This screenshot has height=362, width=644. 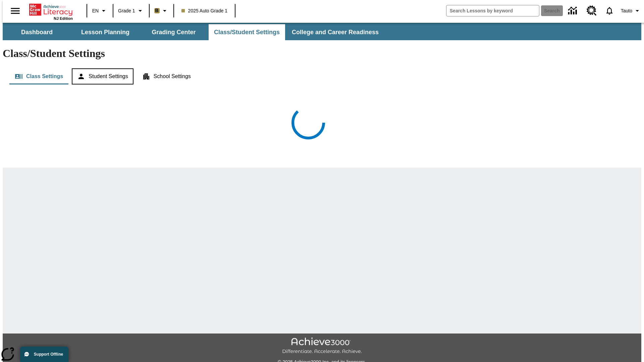 I want to click on button: Lesson Planning, so click(x=105, y=32).